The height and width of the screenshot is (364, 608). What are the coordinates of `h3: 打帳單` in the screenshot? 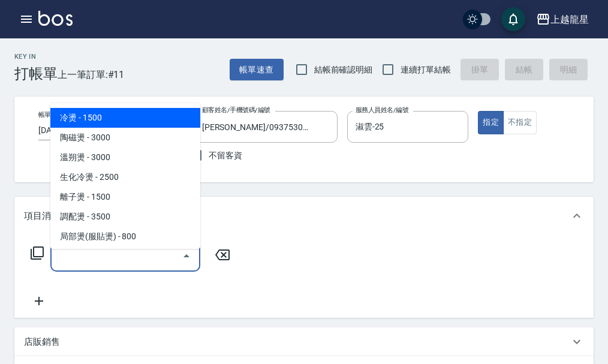 It's located at (36, 74).